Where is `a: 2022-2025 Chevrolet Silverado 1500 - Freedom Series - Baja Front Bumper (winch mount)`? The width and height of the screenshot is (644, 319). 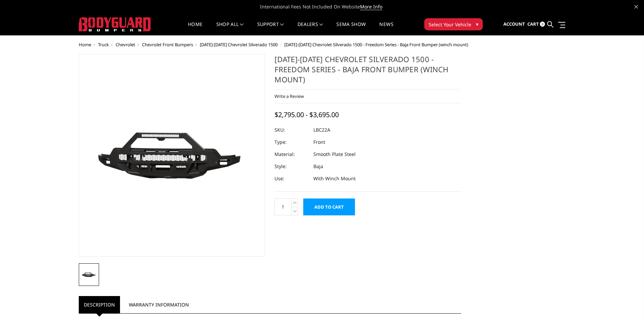 a: 2022-2025 Chevrolet Silverado 1500 - Freedom Series - Baja Front Bumper (winch mount) is located at coordinates (172, 155).